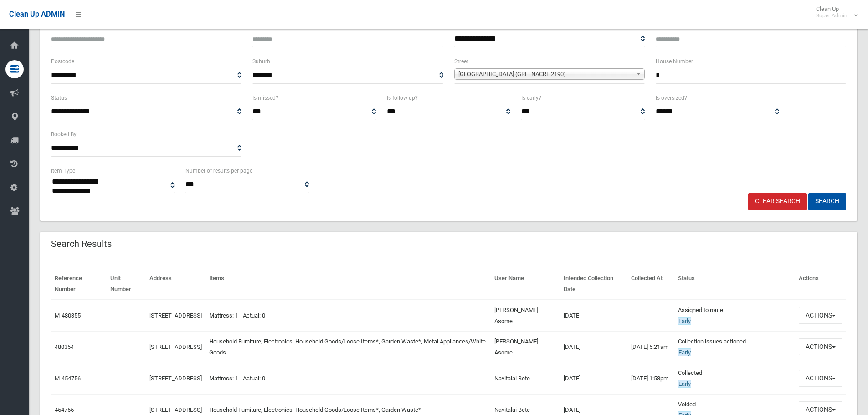 This screenshot has width=868, height=415. I want to click on td: Collection issues actioned, so click(734, 347).